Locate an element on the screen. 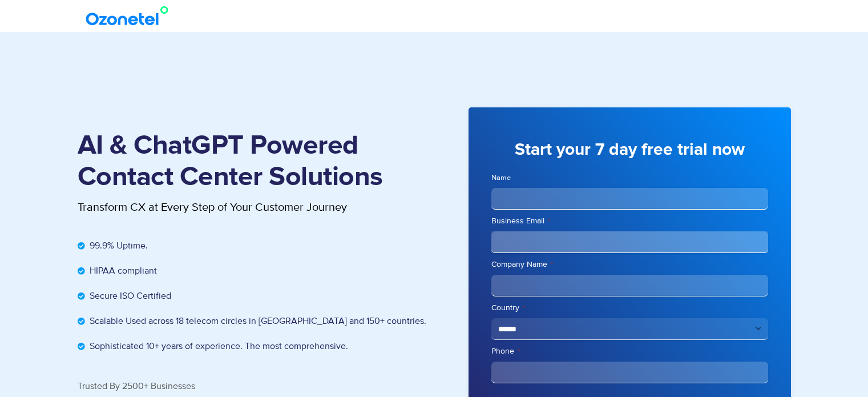 The image size is (868, 397). span: Secure ISO Certified is located at coordinates (129, 296).